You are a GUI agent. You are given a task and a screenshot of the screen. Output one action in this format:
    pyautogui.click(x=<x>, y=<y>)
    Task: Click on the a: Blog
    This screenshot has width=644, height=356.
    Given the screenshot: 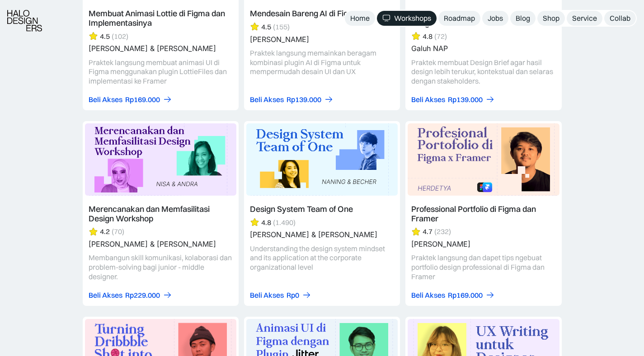 What is the action you would take?
    pyautogui.click(x=523, y=18)
    